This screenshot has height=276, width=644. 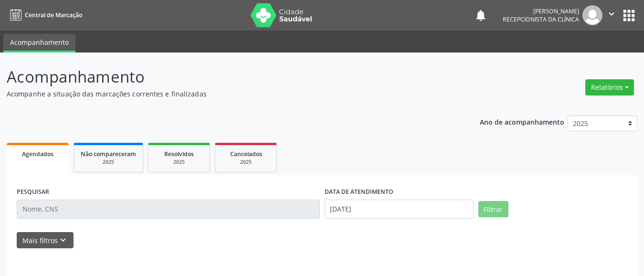 What do you see at coordinates (33, 193) in the screenshot?
I see `label: PESQUISAR` at bounding box center [33, 193].